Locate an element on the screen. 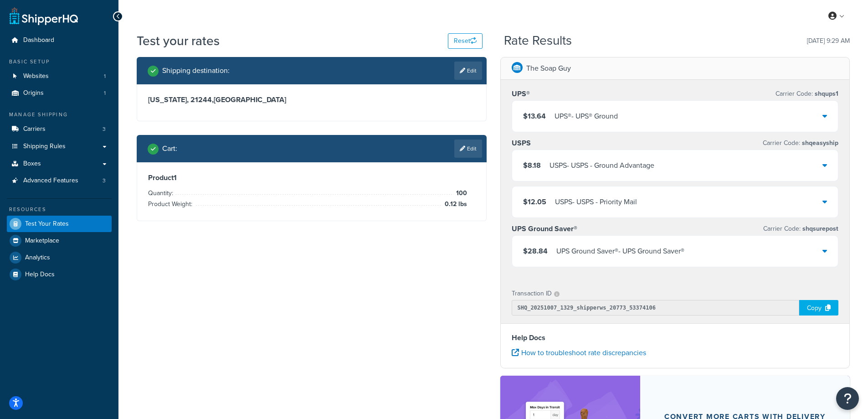 The image size is (868, 419). span: Dashboard is located at coordinates (38, 40).